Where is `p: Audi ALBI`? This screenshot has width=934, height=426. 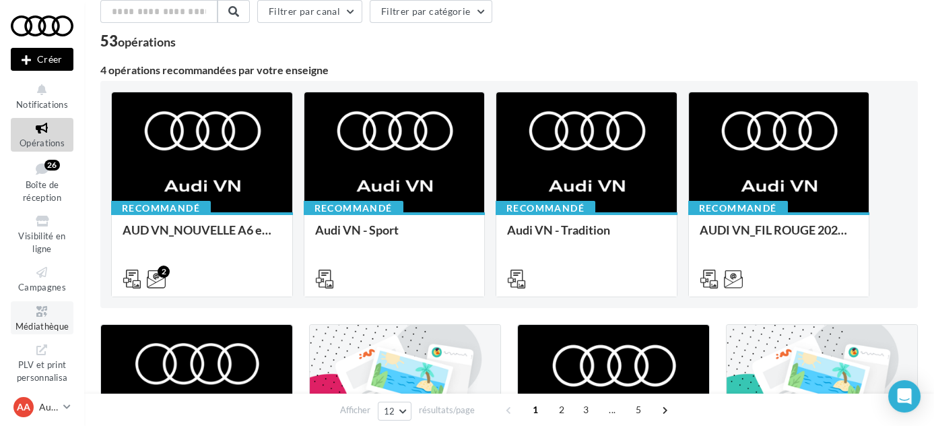
p: Audi ALBI is located at coordinates (49, 407).